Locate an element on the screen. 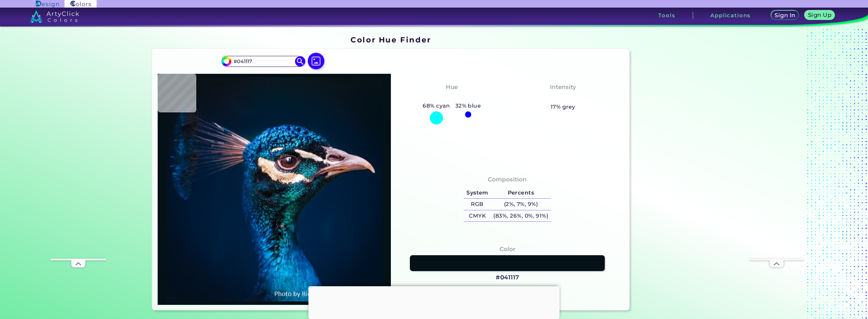 Image resolution: width=868 pixels, height=319 pixels. a: Sign Up is located at coordinates (820, 16).